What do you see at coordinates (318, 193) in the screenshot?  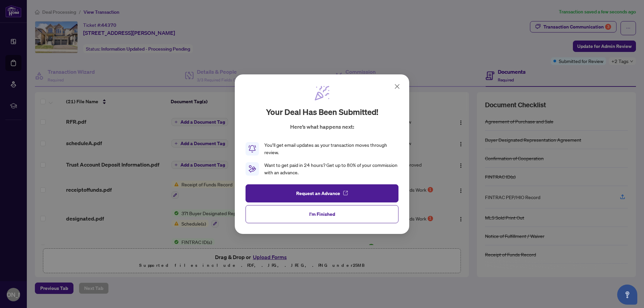 I see `span: Request an Advance` at bounding box center [318, 193].